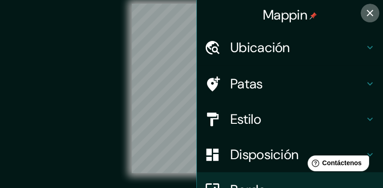 This screenshot has width=383, height=188. Describe the element at coordinates (290, 84) in the screenshot. I see `div: Patas` at that location.